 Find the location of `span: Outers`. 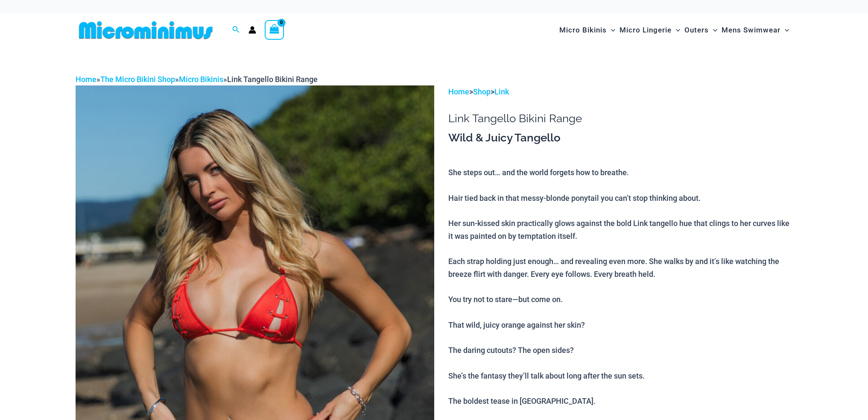

span: Outers is located at coordinates (697, 30).